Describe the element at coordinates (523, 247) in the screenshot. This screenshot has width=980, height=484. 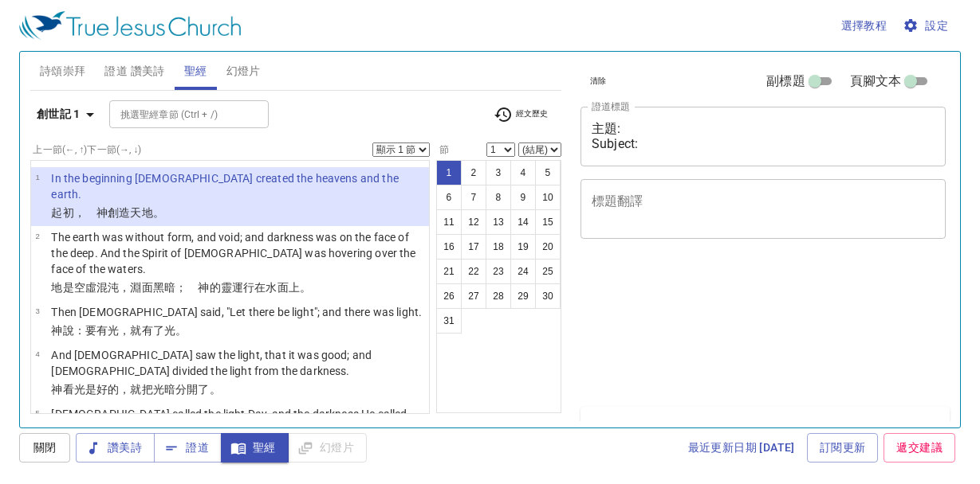
I see `button: 19` at that location.